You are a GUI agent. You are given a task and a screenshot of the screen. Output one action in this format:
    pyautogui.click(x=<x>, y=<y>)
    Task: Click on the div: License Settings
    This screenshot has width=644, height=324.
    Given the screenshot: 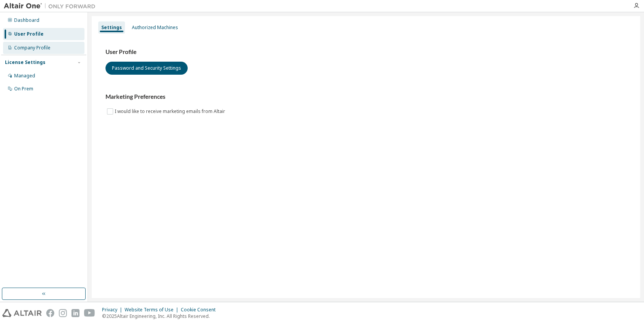 What is the action you would take?
    pyautogui.click(x=25, y=62)
    